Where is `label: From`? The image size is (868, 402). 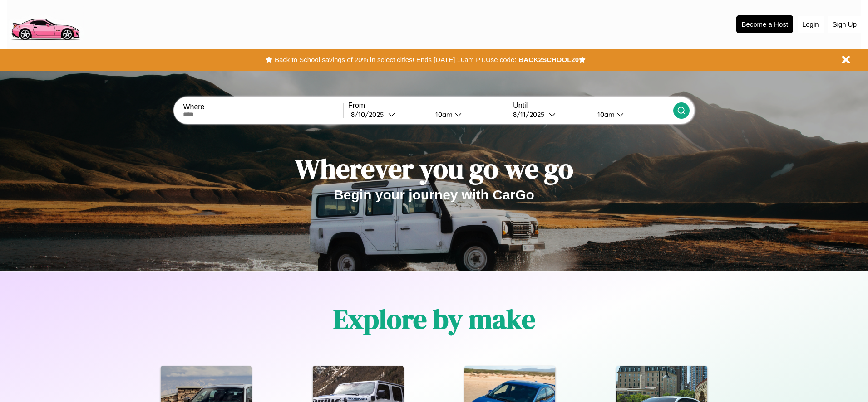
label: From is located at coordinates (428, 105).